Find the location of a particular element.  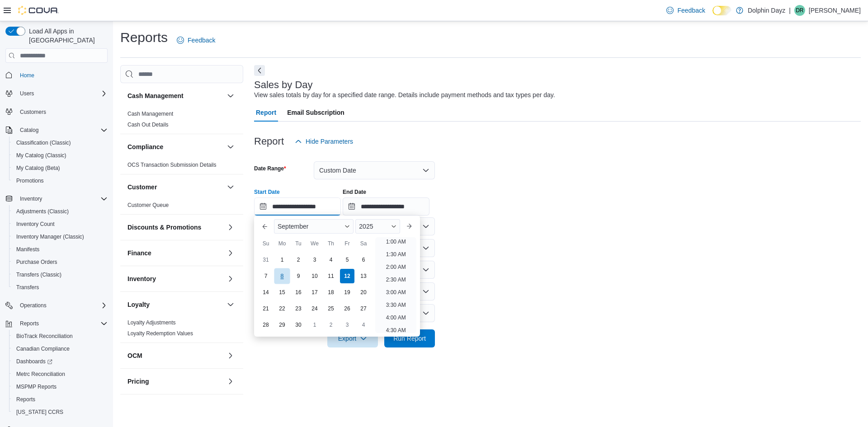

span: Inventory is located at coordinates (62, 199).